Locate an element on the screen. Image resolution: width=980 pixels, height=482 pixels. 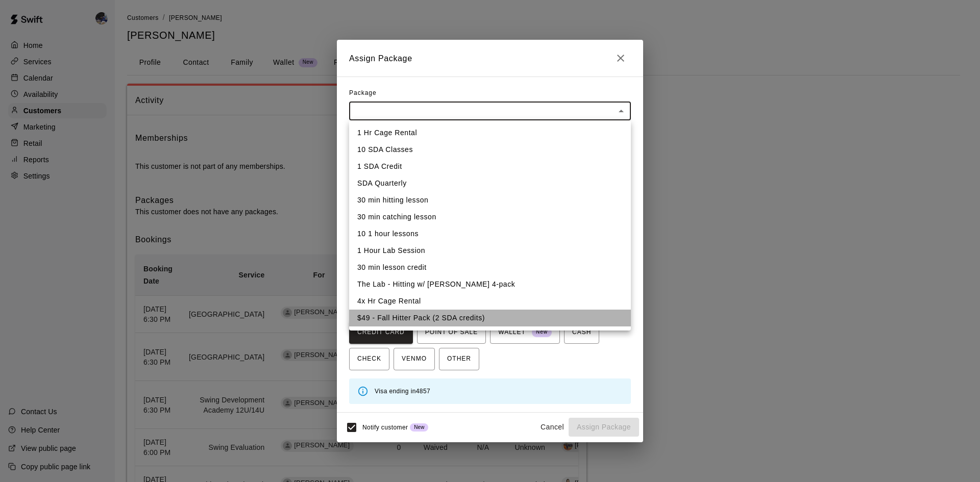
li: 1 Hour Lab Session is located at coordinates (490, 251).